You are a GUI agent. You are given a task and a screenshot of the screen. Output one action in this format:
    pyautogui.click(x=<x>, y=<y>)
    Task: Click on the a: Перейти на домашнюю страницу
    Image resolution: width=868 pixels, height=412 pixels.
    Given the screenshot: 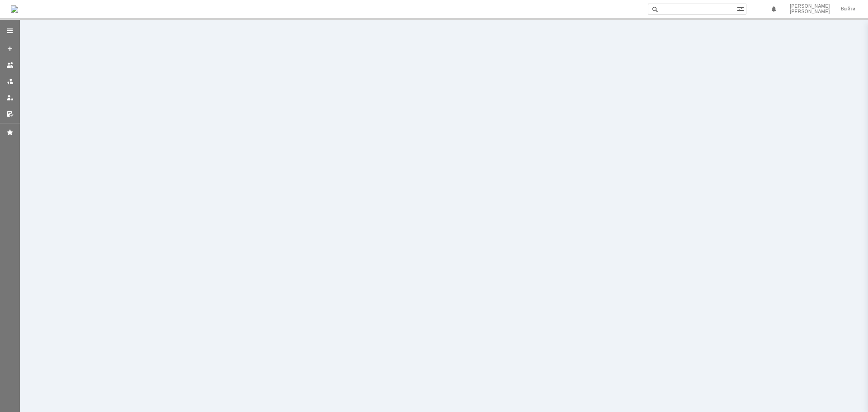 What is the action you would take?
    pyautogui.click(x=14, y=9)
    